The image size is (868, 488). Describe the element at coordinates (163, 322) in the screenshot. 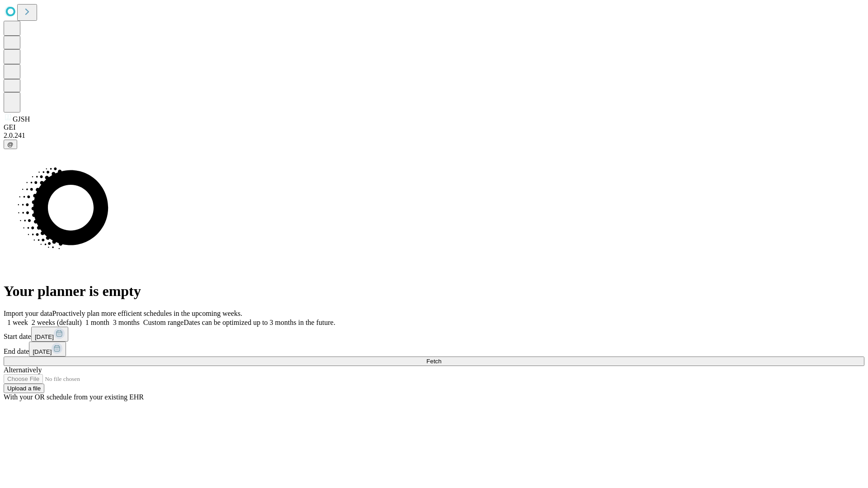

I see `span: Custom range` at that location.